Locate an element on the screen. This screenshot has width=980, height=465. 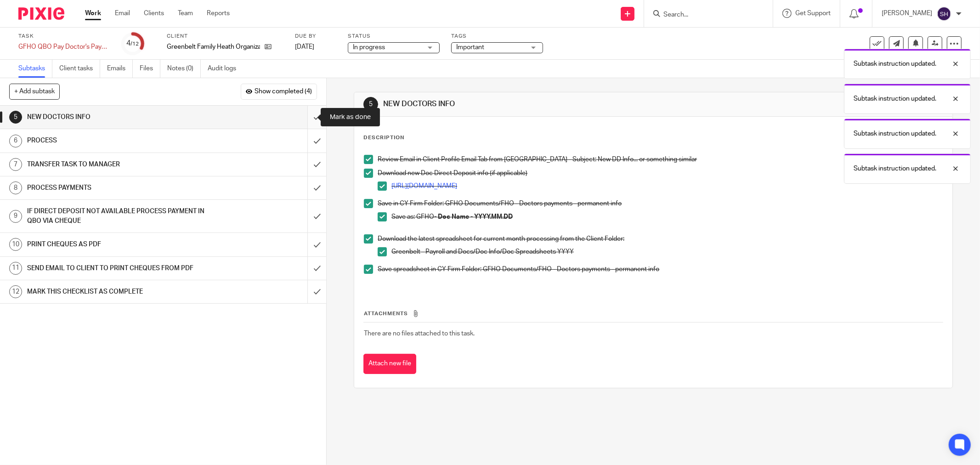
h1: IF DIRECT DEPOSIT NOT AVAILABLE PROCESS PAYMENT IN QBO VIA CHEQUE is located at coordinates (118, 216).